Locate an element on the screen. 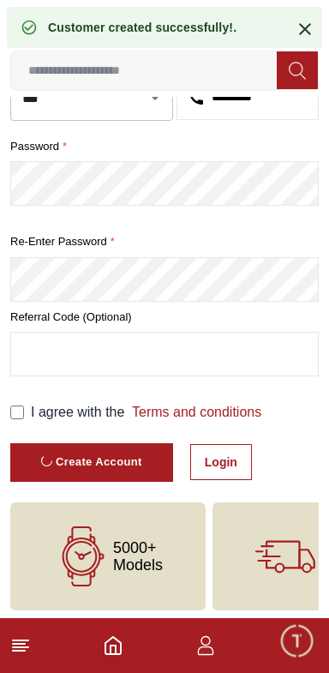  a: Terms and conditions is located at coordinates (193, 411).